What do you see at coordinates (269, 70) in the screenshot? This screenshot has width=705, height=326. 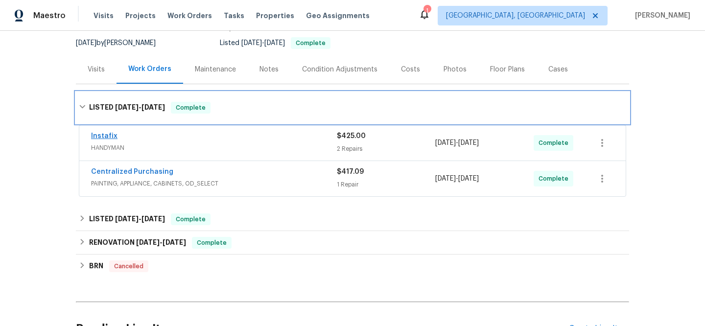 I see `div: Notes` at bounding box center [269, 70].